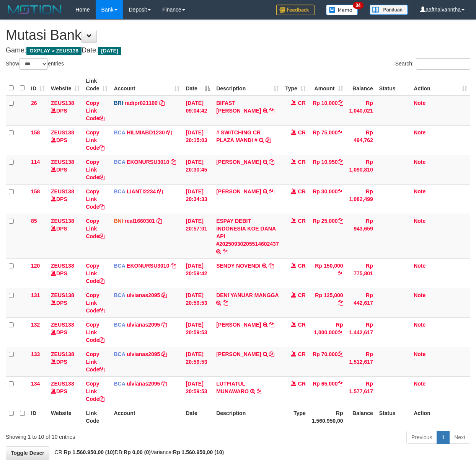  What do you see at coordinates (198, 452) in the screenshot?
I see `strong: Rp 1.560.950,00 (10)` at bounding box center [198, 452].